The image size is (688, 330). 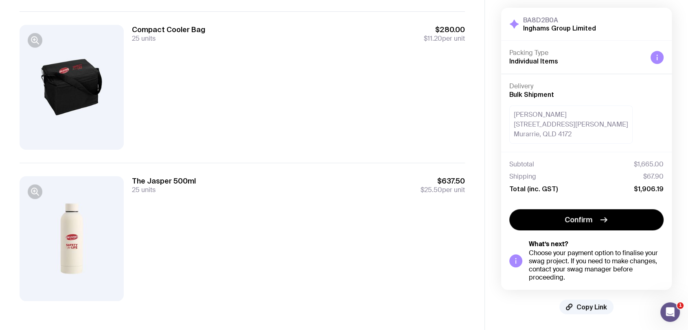 What do you see at coordinates (169, 30) in the screenshot?
I see `h3: Compact Cooler Bag` at bounding box center [169, 30].